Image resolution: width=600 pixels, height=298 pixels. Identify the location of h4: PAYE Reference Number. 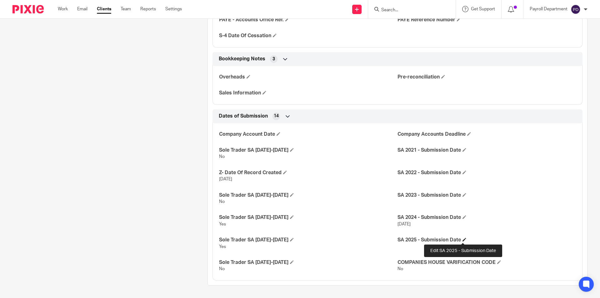
(487, 20).